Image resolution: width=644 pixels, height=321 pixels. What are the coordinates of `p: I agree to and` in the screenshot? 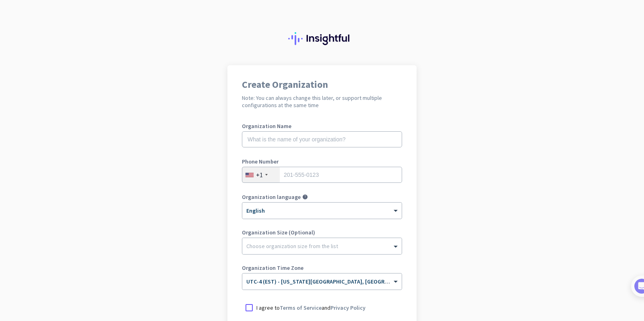 It's located at (311, 308).